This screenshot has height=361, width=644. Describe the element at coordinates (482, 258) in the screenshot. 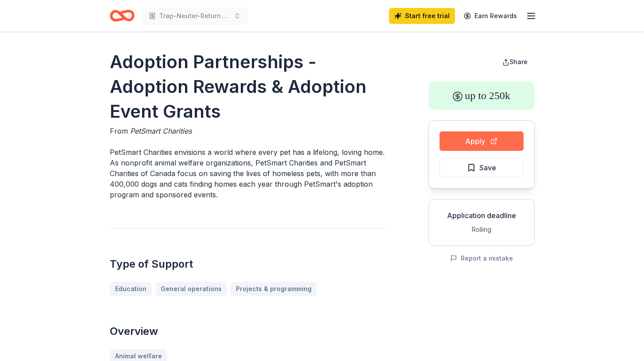

I see `button: Report a mistake` at that location.